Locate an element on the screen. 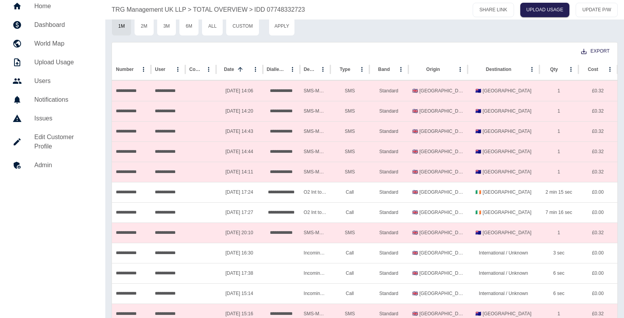  div: 07/08/2025 17:24 is located at coordinates (239, 192).